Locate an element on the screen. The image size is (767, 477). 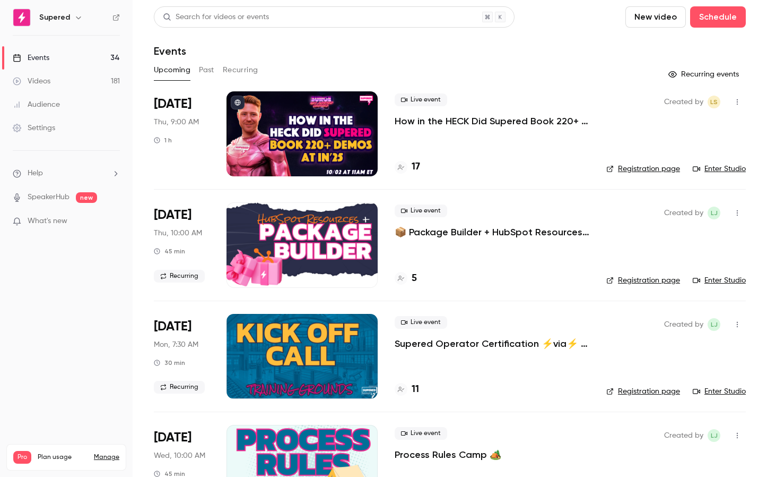
p: Process Rules Camp 🏕️ is located at coordinates (448, 454).